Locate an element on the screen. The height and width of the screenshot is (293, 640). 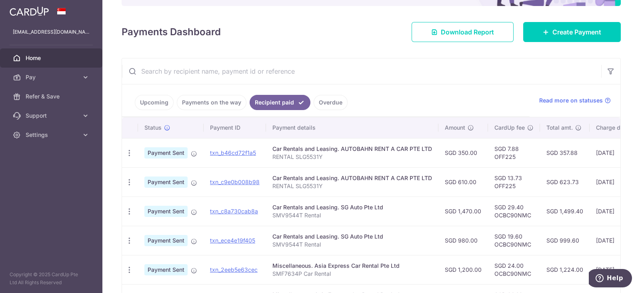
span: Pay is located at coordinates (52, 77).